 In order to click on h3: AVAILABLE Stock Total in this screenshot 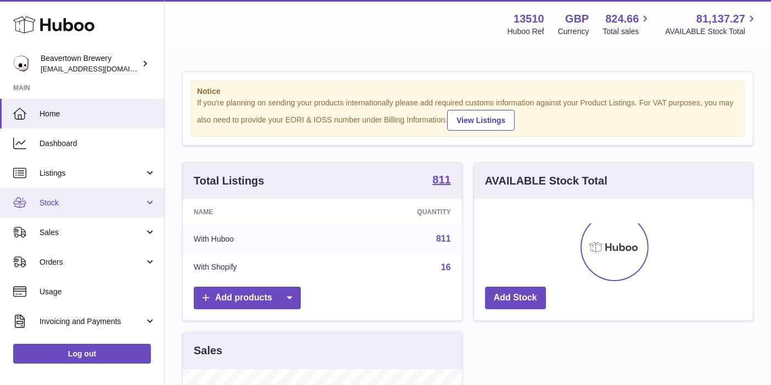, I will do `click(546, 180)`.